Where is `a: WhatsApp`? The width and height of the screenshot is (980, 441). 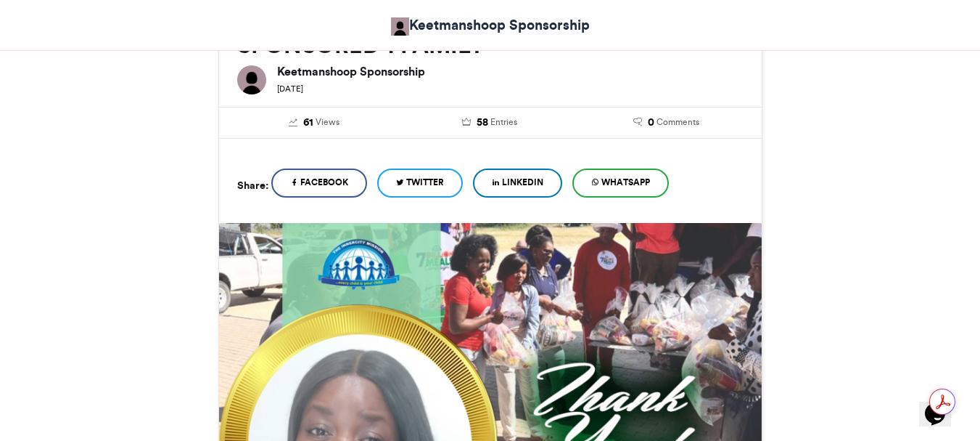 a: WhatsApp is located at coordinates (620, 183).